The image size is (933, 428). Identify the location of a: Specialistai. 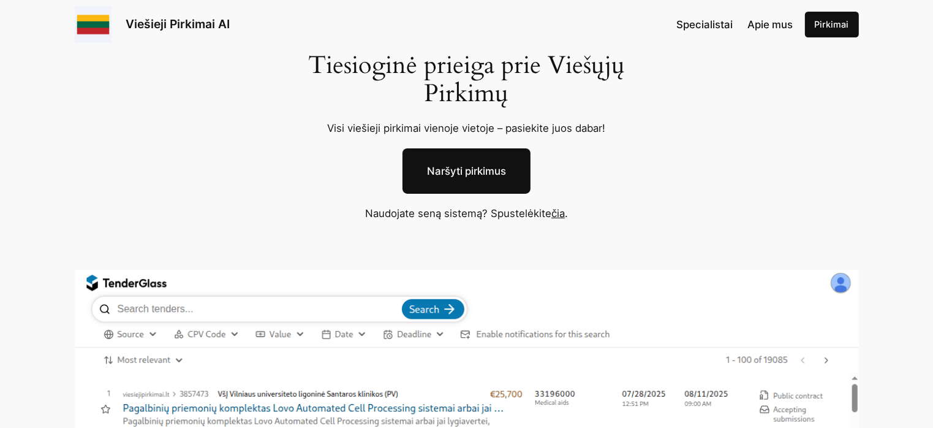
(705, 25).